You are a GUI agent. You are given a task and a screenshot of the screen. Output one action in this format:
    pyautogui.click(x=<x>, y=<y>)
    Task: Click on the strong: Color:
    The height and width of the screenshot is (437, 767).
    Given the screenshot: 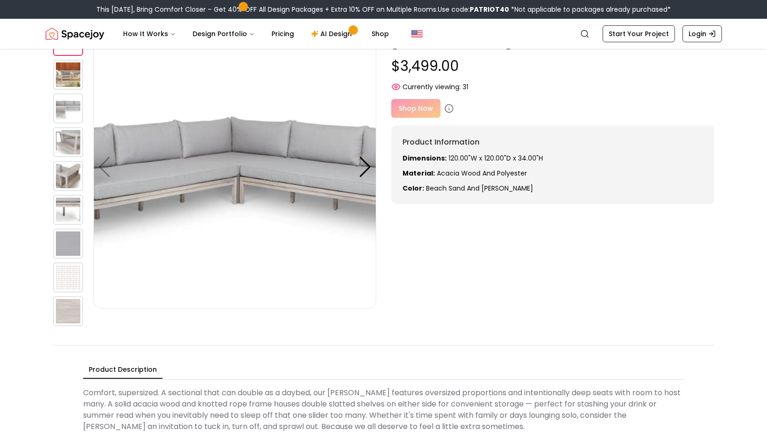 What is the action you would take?
    pyautogui.click(x=413, y=188)
    